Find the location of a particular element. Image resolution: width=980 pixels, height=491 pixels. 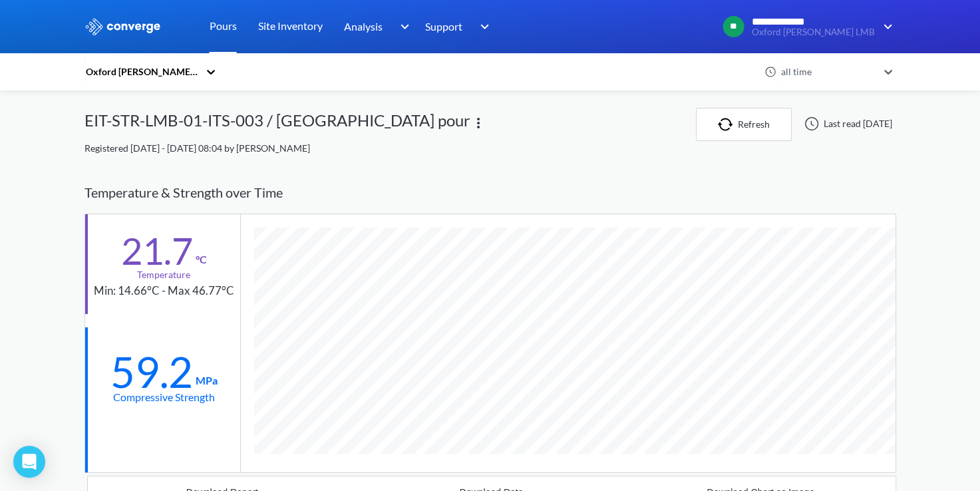

img: more.svg is located at coordinates (479, 123).